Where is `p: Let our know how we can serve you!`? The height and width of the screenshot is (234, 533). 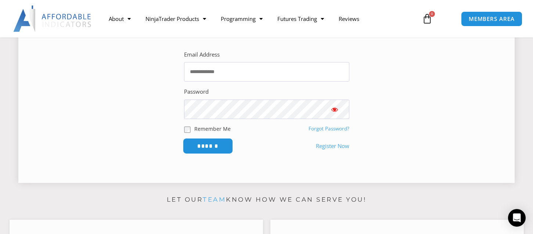
p: Let our know how we can serve you! is located at coordinates (267, 200).